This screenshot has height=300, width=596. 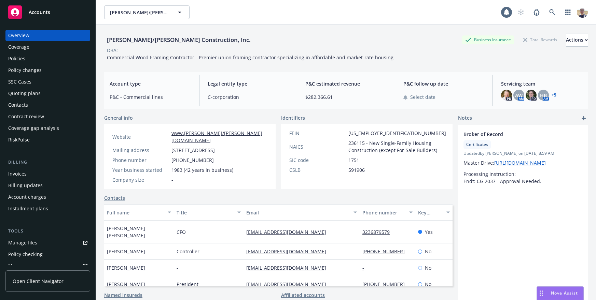 I want to click on div: Billing, so click(x=48, y=162).